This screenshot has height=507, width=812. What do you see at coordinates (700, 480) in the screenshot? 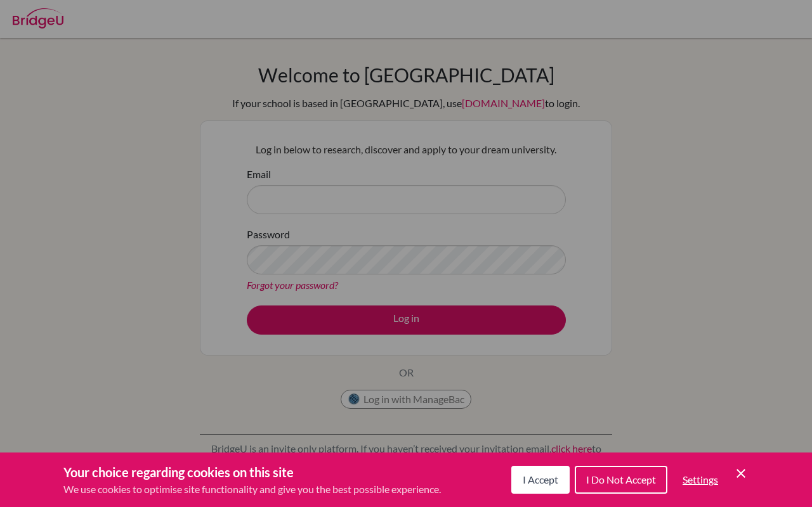
I see `span: Settings` at bounding box center [700, 480].